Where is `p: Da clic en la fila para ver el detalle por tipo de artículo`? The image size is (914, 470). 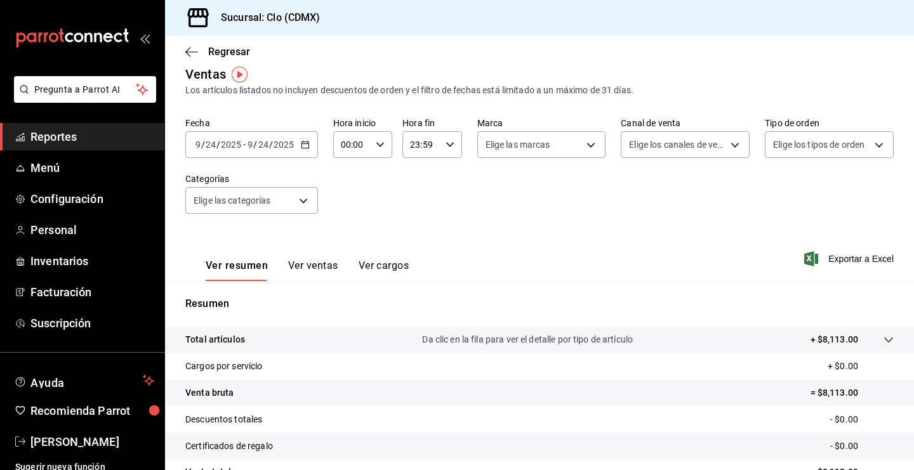
p: Da clic en la fila para ver el detalle por tipo de artículo is located at coordinates (527, 340).